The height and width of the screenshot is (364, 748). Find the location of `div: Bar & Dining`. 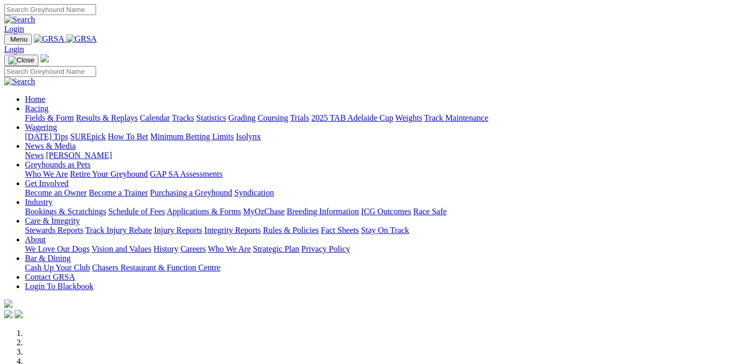

div: Bar & Dining is located at coordinates (384, 267).